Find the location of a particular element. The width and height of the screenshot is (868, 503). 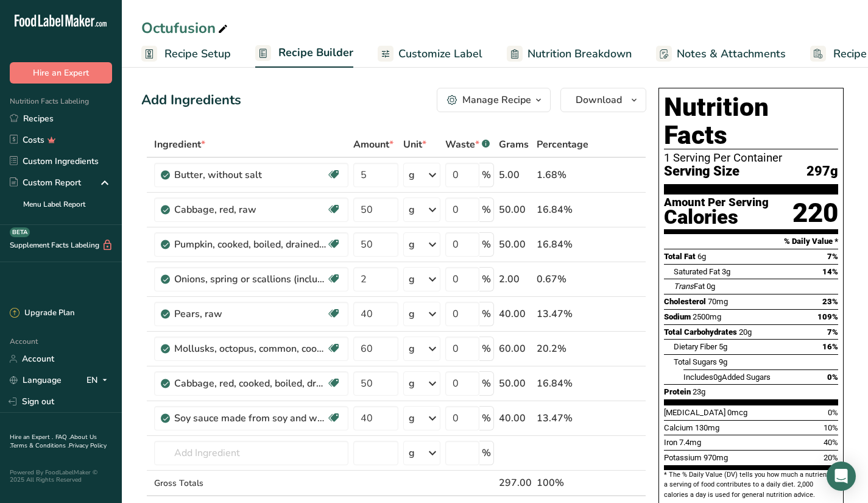

span: Total Fat is located at coordinates (680, 256).